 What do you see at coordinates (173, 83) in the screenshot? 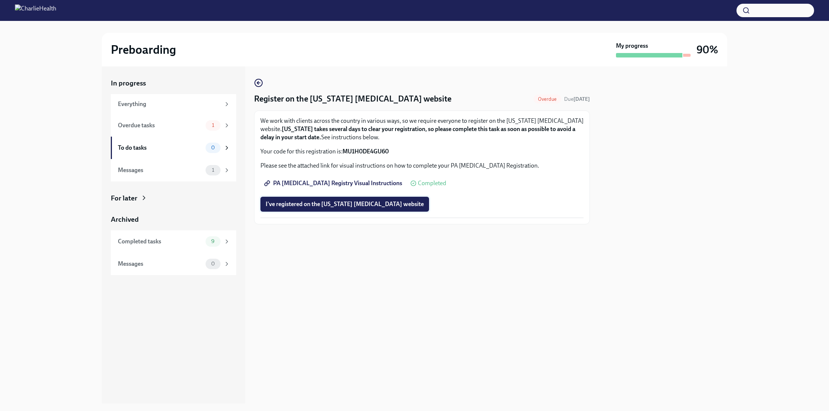
I see `div: In progress` at bounding box center [173, 83].